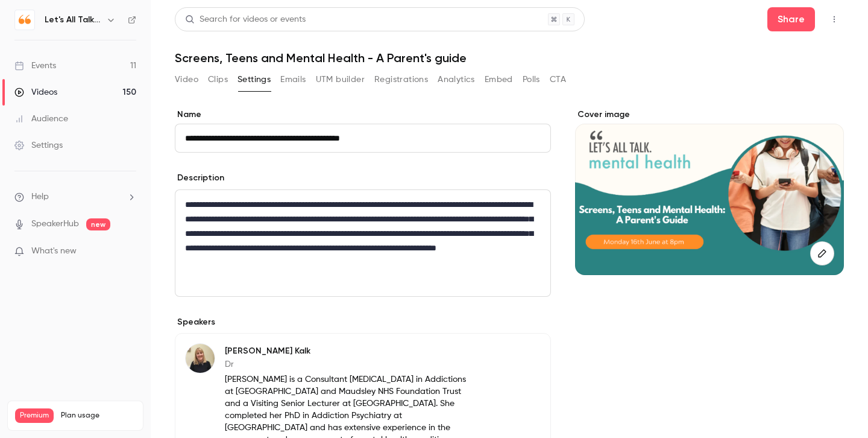 This screenshot has height=438, width=868. Describe the element at coordinates (363, 243) in the screenshot. I see `div: editor` at that location.